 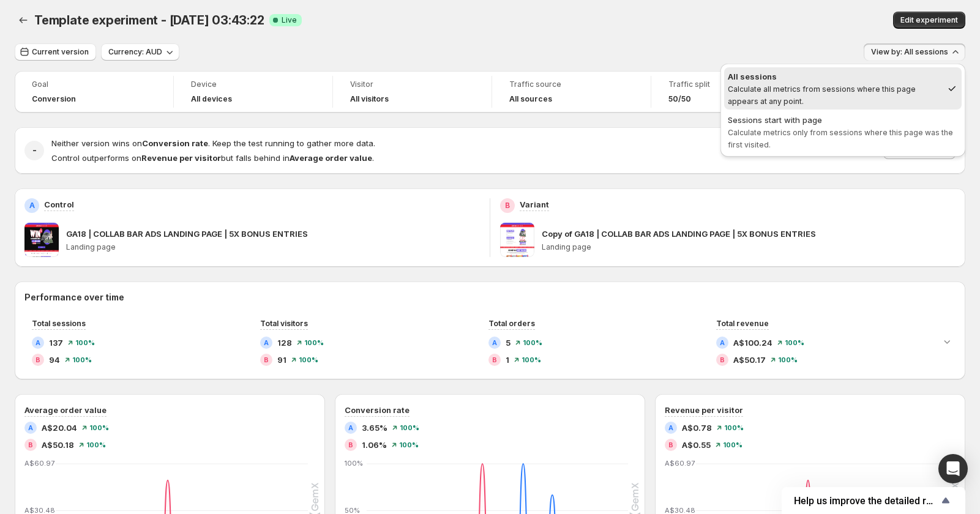 I want to click on a: GoalConversion, so click(x=94, y=92).